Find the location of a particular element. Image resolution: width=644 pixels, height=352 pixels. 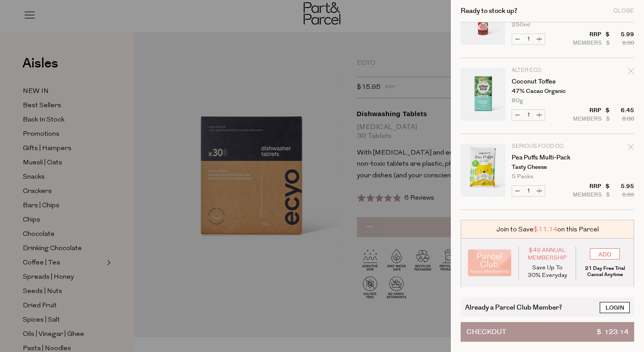

input: ADD is located at coordinates (604, 254).